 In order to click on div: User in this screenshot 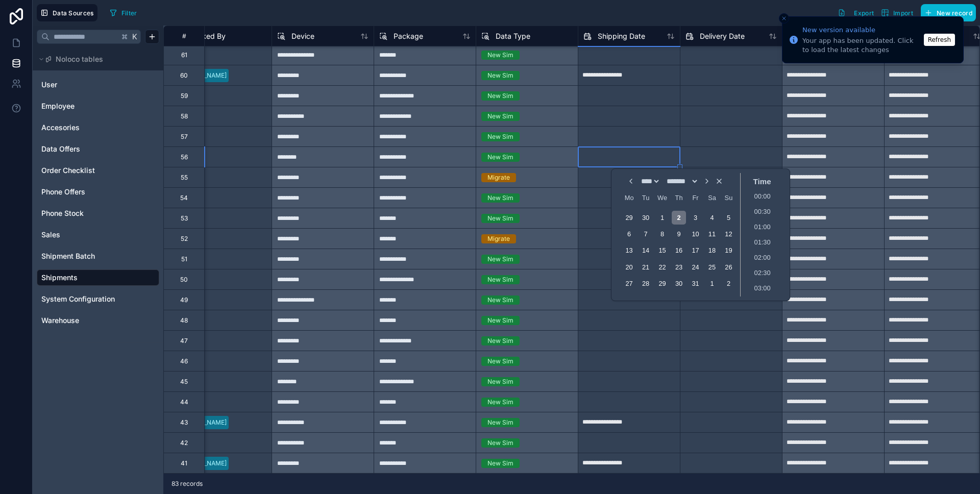, I will do `click(98, 85)`.